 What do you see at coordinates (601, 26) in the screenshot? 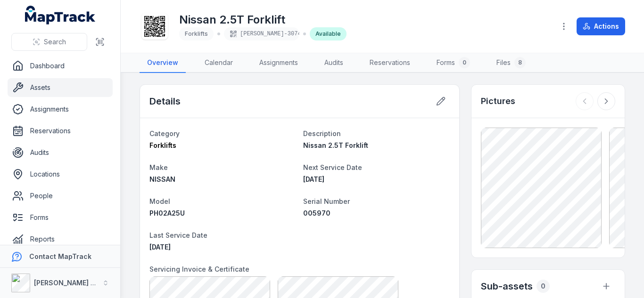
I see `button: Actions` at bounding box center [601, 26].